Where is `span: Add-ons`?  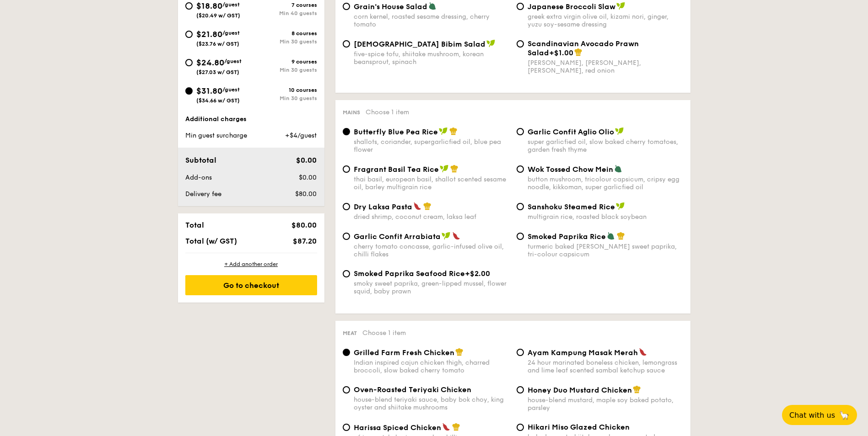
span: Add-ons is located at coordinates (199, 177).